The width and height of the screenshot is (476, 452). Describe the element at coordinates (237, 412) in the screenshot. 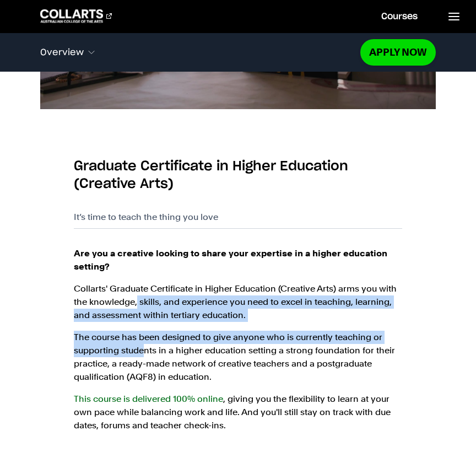

I see `p: , giving you the flexibility to learn at your own pace while balancing work and life. And you'll ...` at that location.